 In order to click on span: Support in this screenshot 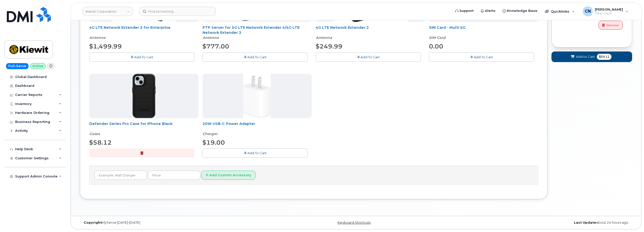, I will do `click(466, 11)`.